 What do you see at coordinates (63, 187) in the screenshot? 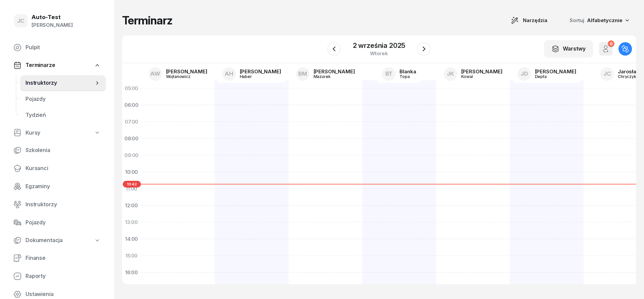
I see `span: Egzaminy` at bounding box center [63, 187].